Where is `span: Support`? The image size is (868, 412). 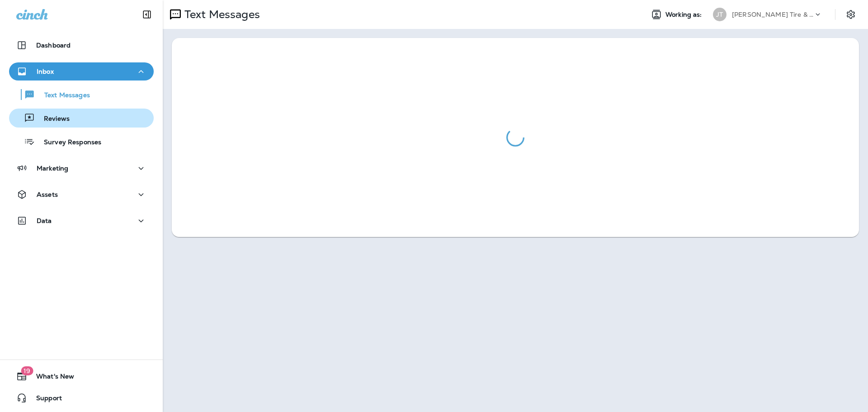 span: Support is located at coordinates (44, 400).